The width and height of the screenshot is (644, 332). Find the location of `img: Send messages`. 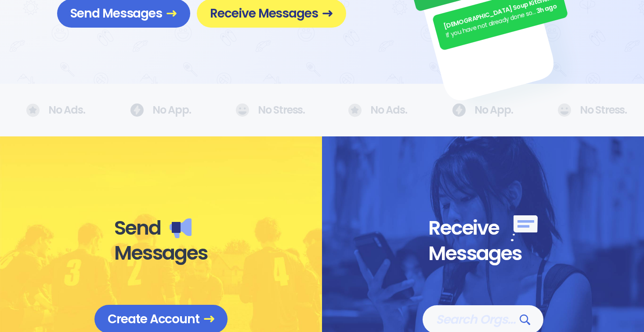

img: Send messages is located at coordinates (181, 228).